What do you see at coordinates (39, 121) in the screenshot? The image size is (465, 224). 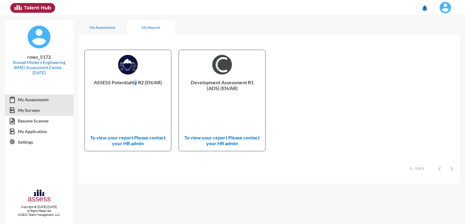 I see `a: Resume Scanner` at bounding box center [39, 121].